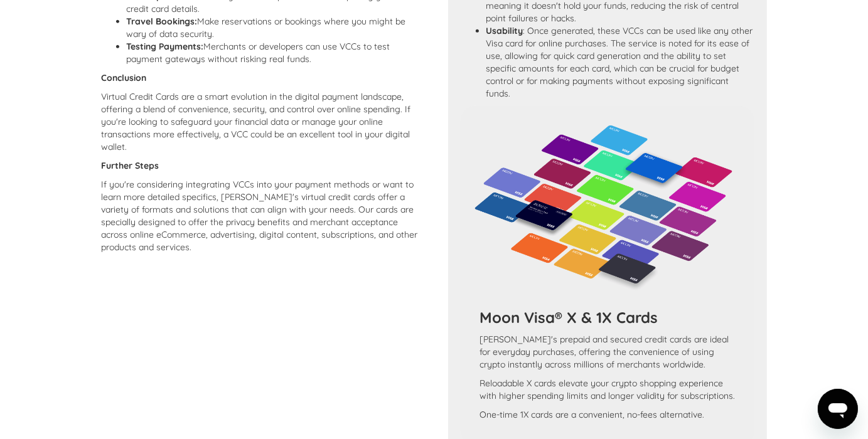  I want to click on li: Merchants or developers can use VCCs to test payment gateways without risking real funds., so click(273, 53).